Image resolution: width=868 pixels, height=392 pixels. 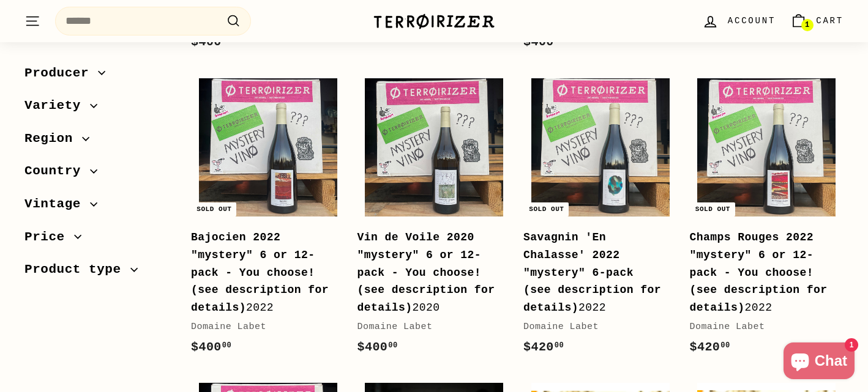 I want to click on b: Vin de Voile 2020 "mystery" 6 or 12-pack - You choose! (see description for details), so click(x=426, y=272).